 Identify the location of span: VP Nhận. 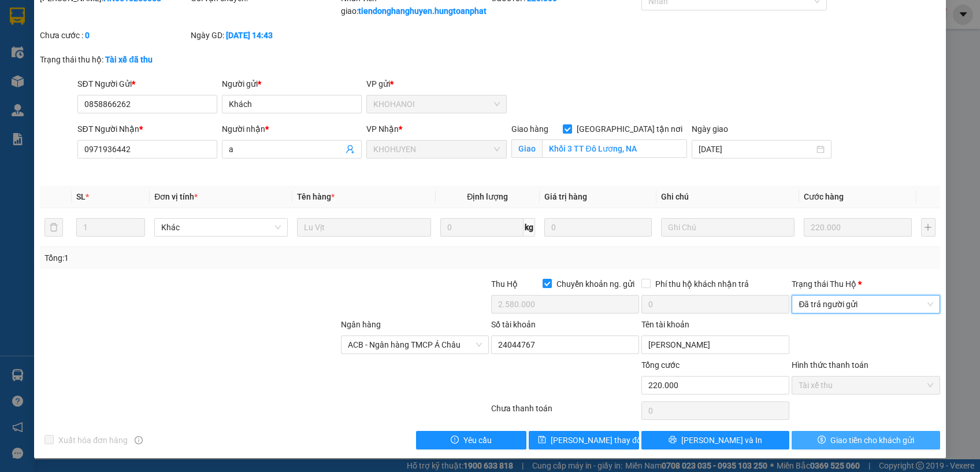
(383, 129).